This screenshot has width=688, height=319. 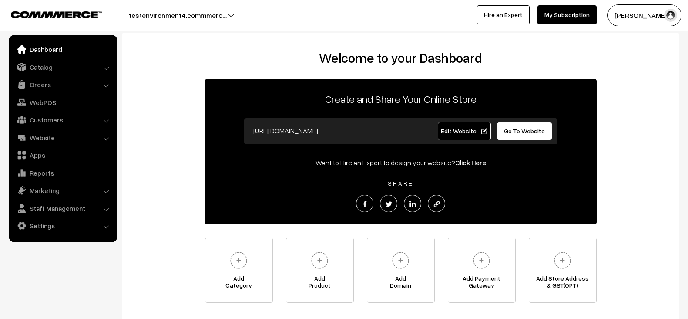 I want to click on a: Apps, so click(x=63, y=155).